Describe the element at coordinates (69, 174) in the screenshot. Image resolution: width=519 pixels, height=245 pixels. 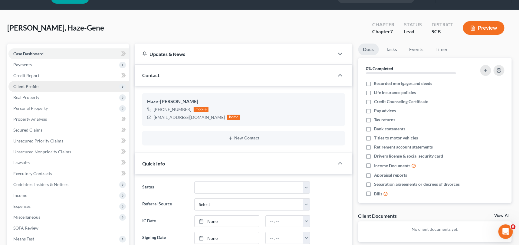
I see `a: Executory Contracts` at that location.